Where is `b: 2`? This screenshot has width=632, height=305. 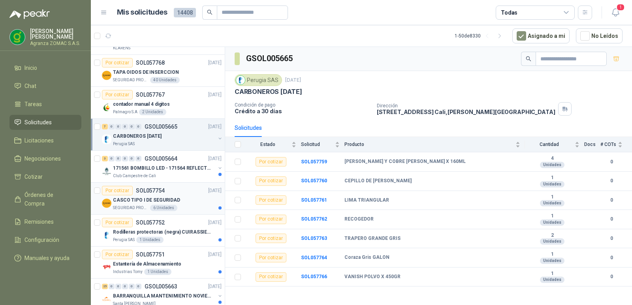 b: 2 is located at coordinates (552, 236).